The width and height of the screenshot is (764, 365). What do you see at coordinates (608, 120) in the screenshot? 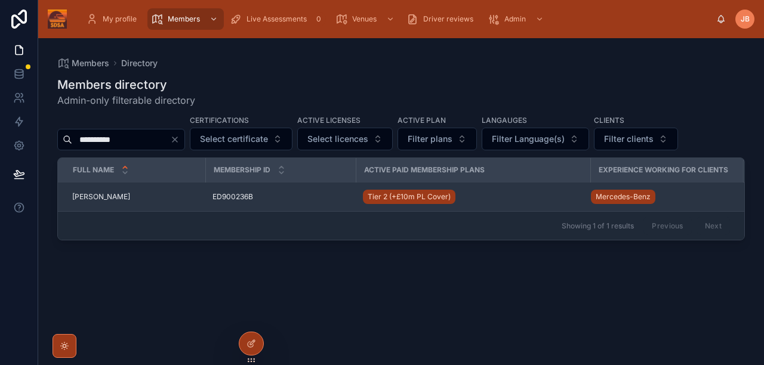
I see `label: Clients` at bounding box center [608, 120].